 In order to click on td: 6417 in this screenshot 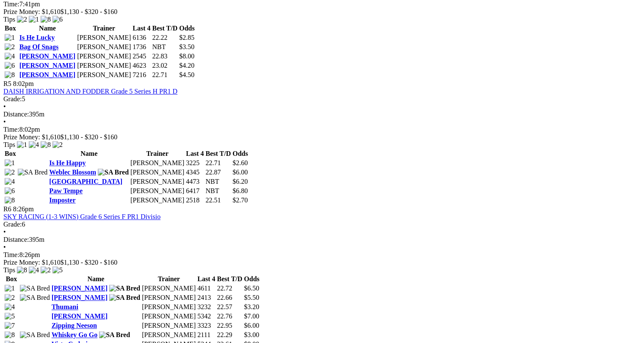, I will do `click(195, 191)`.